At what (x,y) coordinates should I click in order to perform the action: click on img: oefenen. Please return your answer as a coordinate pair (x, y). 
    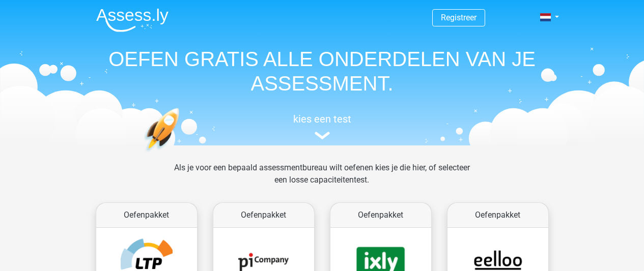
    Looking at the image, I should click on (181, 154).